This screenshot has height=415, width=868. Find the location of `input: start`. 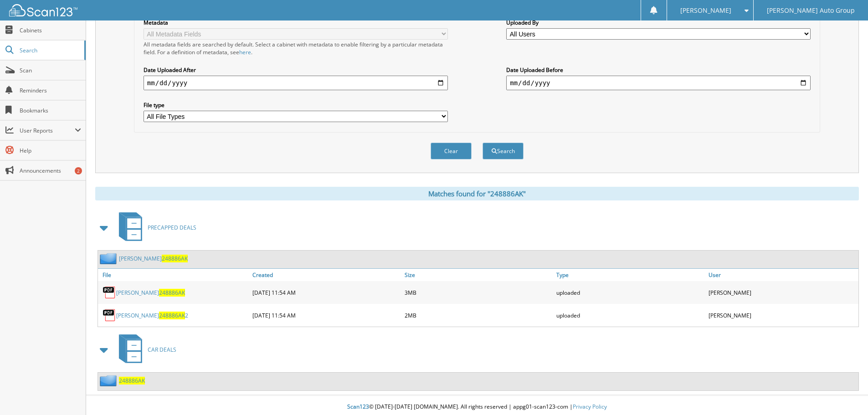

input: start is located at coordinates (296, 83).